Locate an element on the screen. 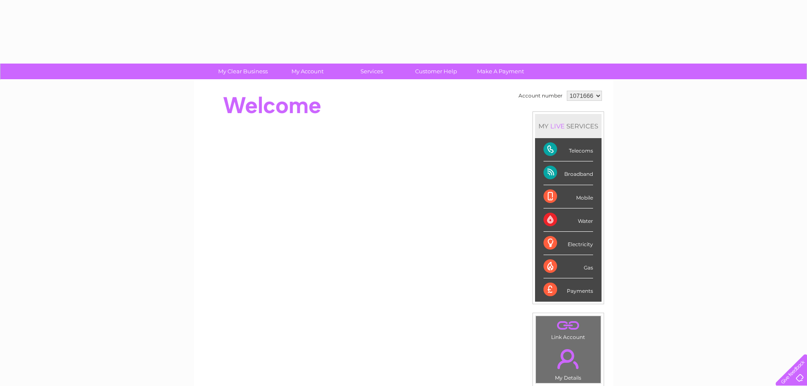  div: MY SERVICES is located at coordinates (568, 126).